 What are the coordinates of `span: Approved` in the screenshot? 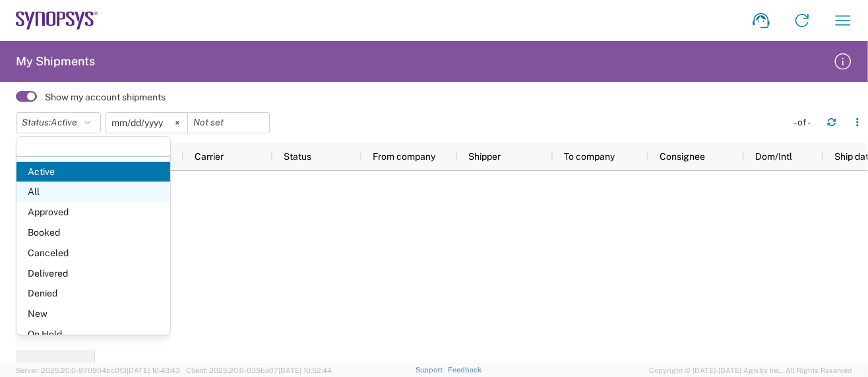 It's located at (93, 212).